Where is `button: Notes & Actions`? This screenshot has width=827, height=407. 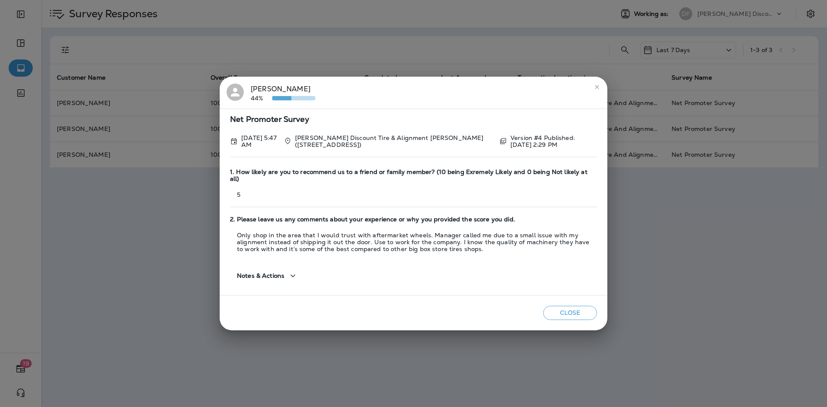 button: Notes & Actions is located at coordinates (268, 276).